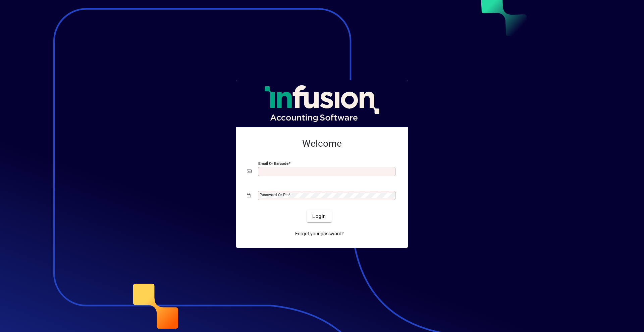 Image resolution: width=644 pixels, height=332 pixels. Describe the element at coordinates (319, 216) in the screenshot. I see `button: Login` at that location.